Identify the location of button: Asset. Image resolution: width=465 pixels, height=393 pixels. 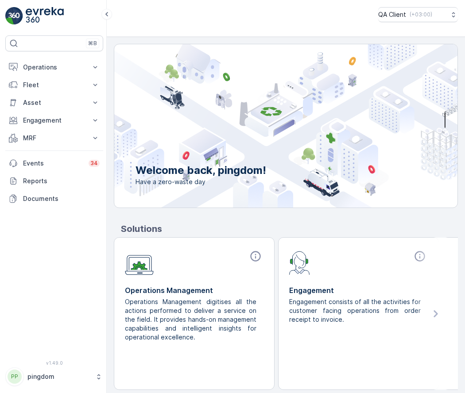
(54, 103).